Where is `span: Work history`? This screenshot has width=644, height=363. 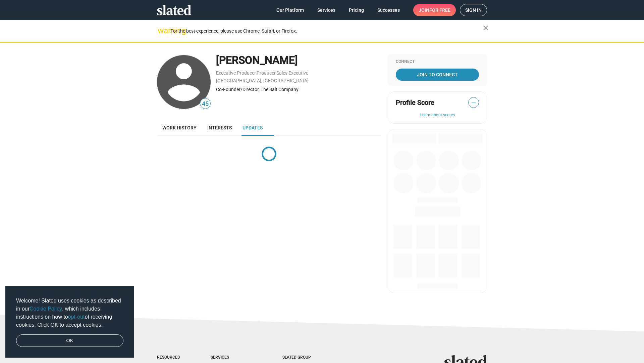 span: Work history is located at coordinates (179, 128).